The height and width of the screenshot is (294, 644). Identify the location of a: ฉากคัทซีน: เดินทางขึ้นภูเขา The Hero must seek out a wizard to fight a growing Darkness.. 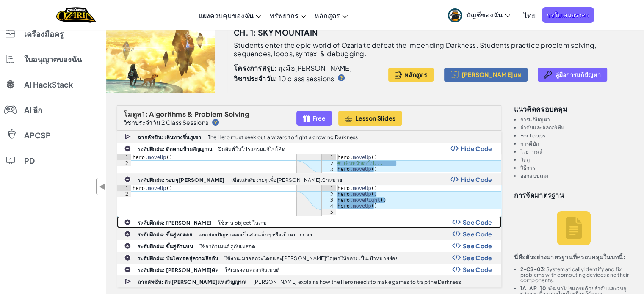
(309, 137).